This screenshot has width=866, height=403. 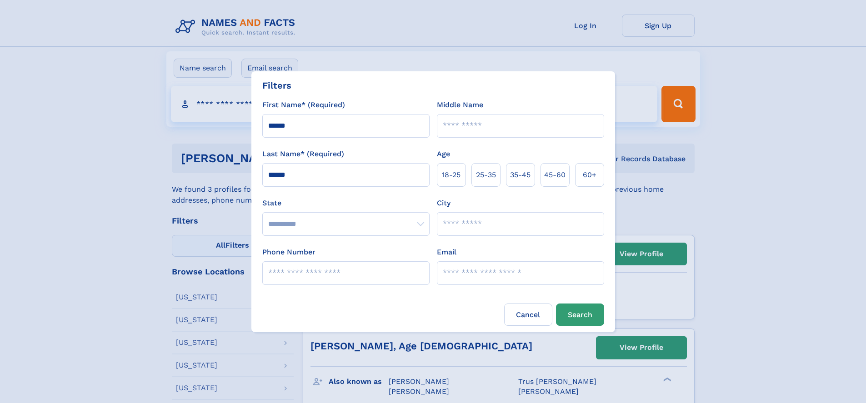 I want to click on label: Email, so click(x=446, y=252).